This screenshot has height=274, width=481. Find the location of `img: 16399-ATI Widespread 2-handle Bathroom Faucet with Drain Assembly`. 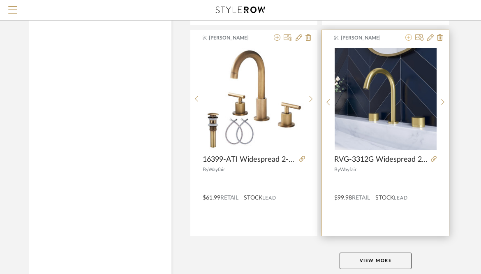

img: 16399-ATI Widespread 2-handle Bathroom Faucet with Drain Assembly is located at coordinates (254, 99).